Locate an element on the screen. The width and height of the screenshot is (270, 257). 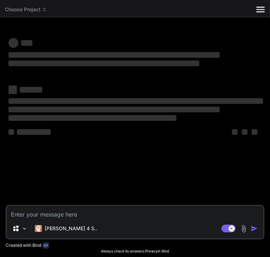
span: Choose Project is located at coordinates (26, 10).